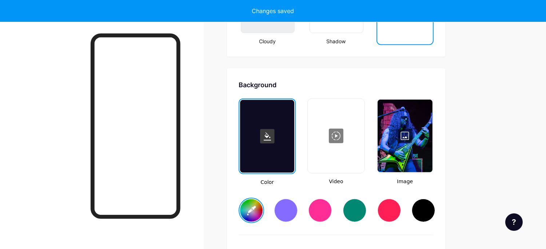  Describe the element at coordinates (336, 182) in the screenshot. I see `span: Video` at that location.